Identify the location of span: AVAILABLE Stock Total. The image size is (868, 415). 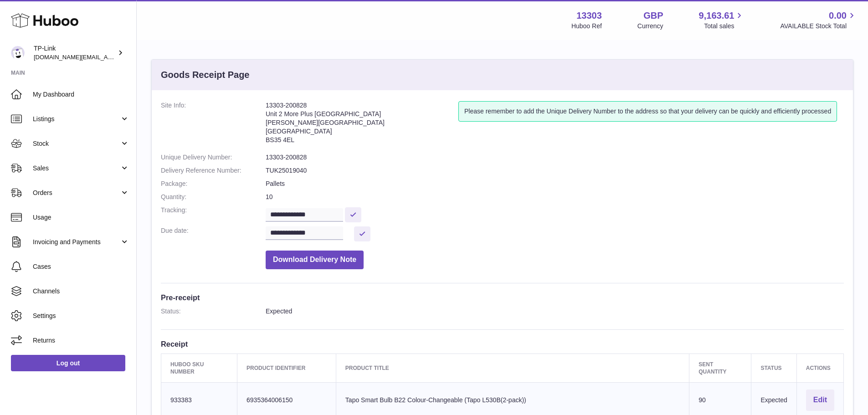
(819, 26).